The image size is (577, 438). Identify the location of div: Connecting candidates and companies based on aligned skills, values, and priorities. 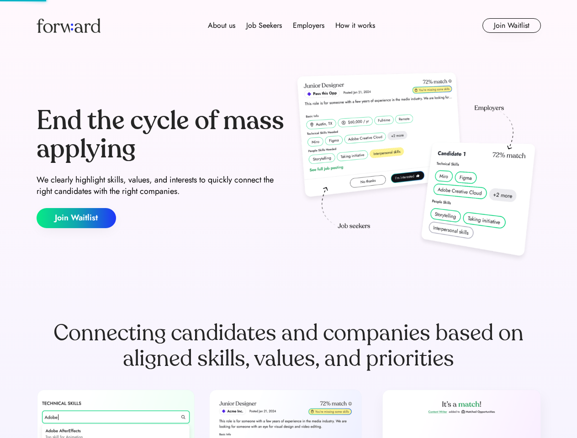
(289, 346).